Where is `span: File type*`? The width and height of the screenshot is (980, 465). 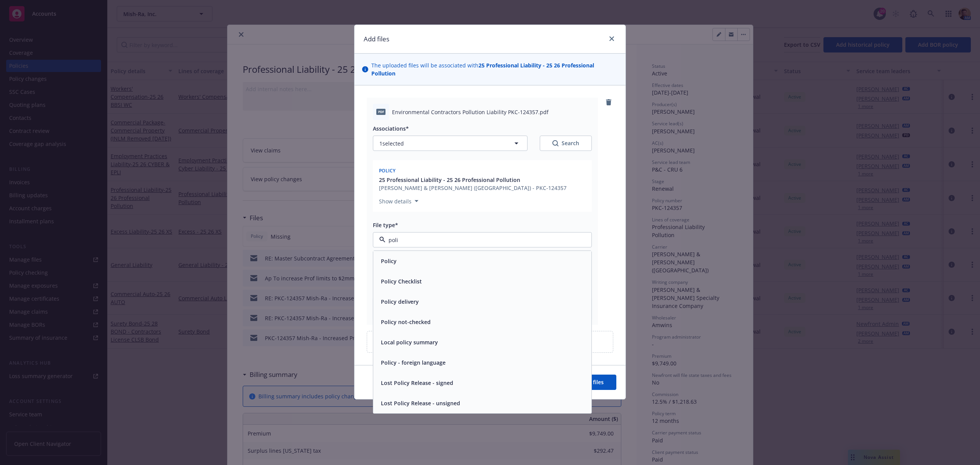 span: File type* is located at coordinates (386, 225).